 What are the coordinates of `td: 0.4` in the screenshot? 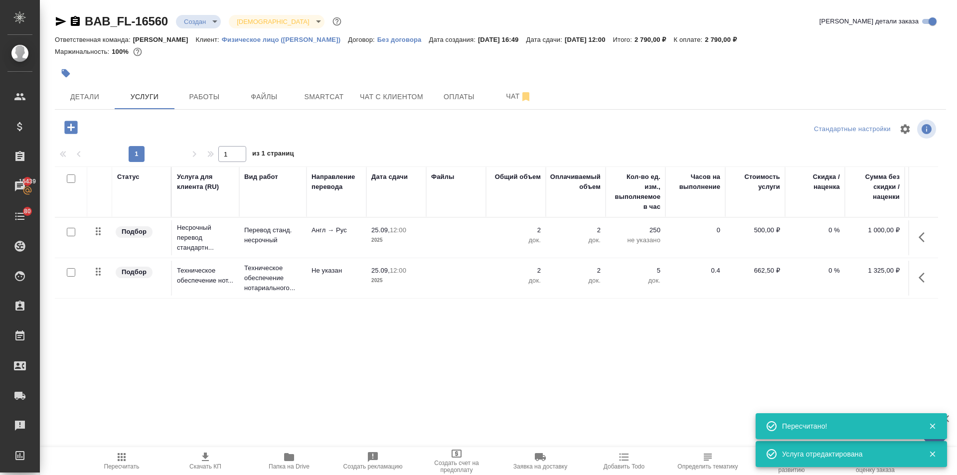 It's located at (695, 278).